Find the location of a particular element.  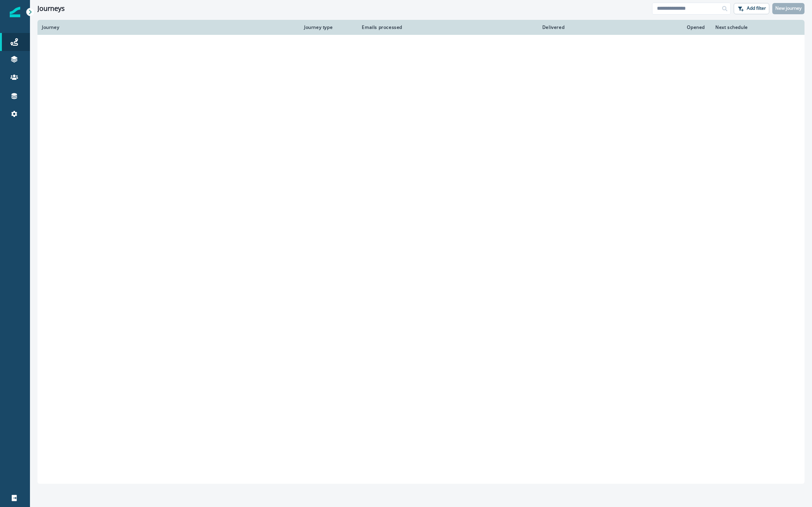

div: Journey is located at coordinates (169, 27).